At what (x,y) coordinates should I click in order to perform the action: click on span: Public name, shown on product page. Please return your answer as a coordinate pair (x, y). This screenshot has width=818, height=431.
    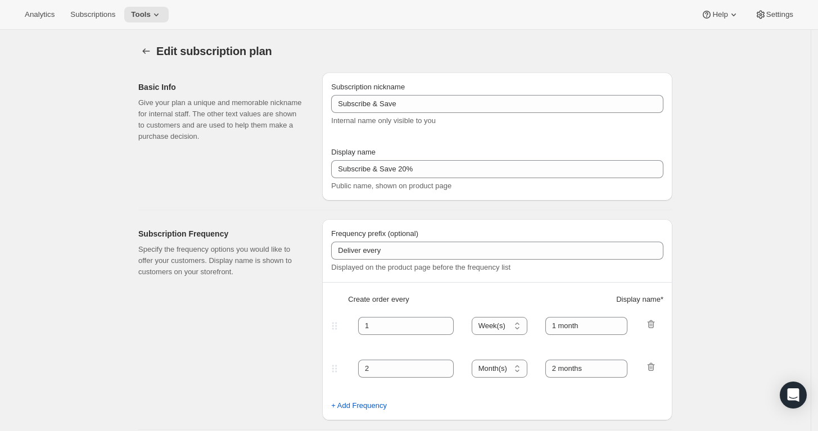
    Looking at the image, I should click on (391, 186).